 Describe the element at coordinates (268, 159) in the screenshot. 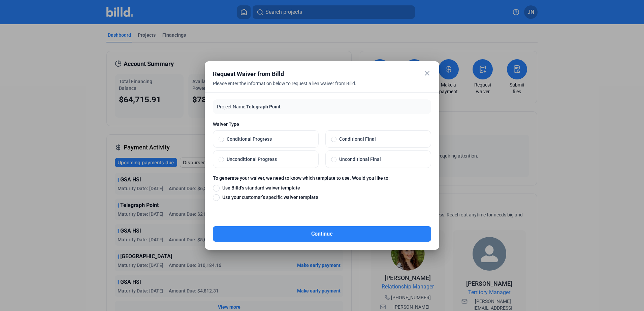

I see `span: Unconditional Progress` at that location.